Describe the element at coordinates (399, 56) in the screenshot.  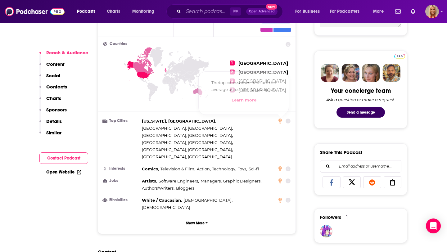
I see `img: Podchaser Pro` at that location.